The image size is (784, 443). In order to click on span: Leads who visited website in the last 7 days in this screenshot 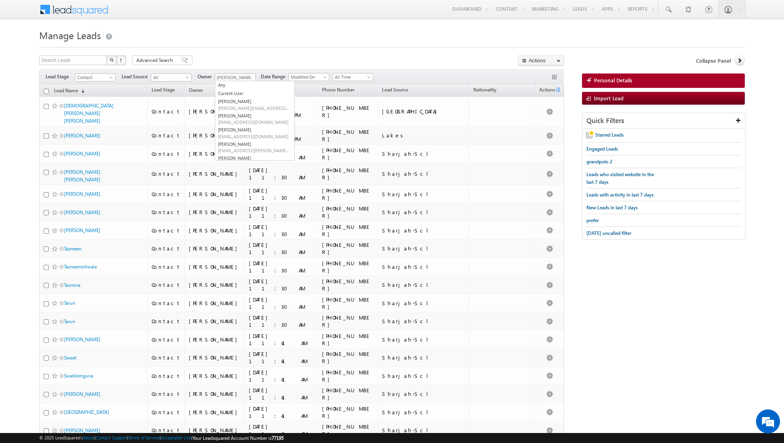, I will do `click(620, 178)`.